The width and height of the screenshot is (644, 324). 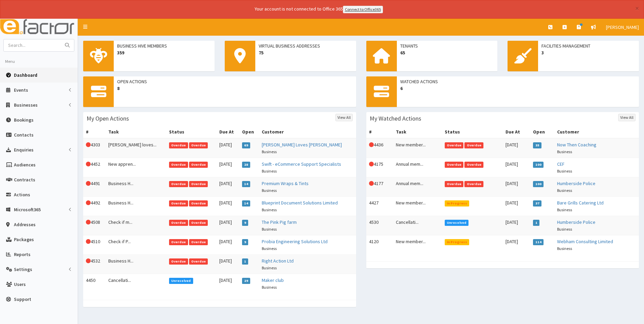 I want to click on td: 4532, so click(x=94, y=264).